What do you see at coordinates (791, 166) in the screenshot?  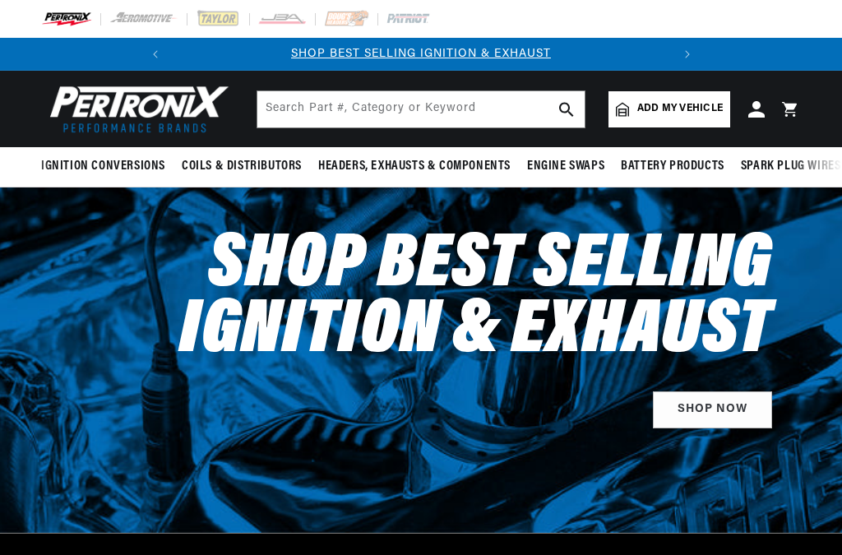 I see `span: Spark Plug Wires` at bounding box center [791, 166].